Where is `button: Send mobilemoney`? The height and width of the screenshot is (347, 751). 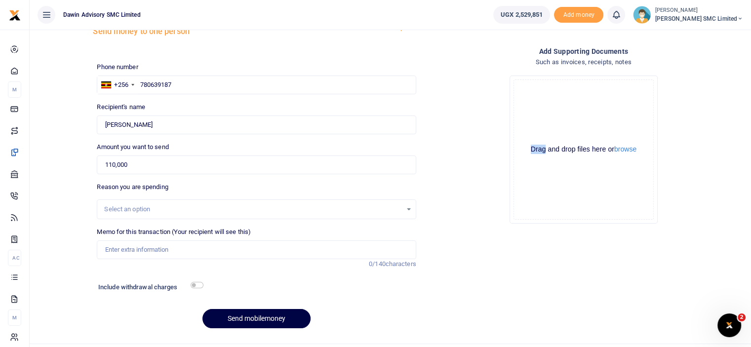 button: Send mobilemoney is located at coordinates (256, 319).